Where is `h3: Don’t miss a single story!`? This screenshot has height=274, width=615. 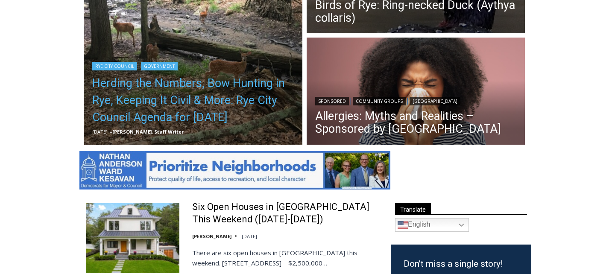
h3: Don’t miss a single story! is located at coordinates (461, 264).